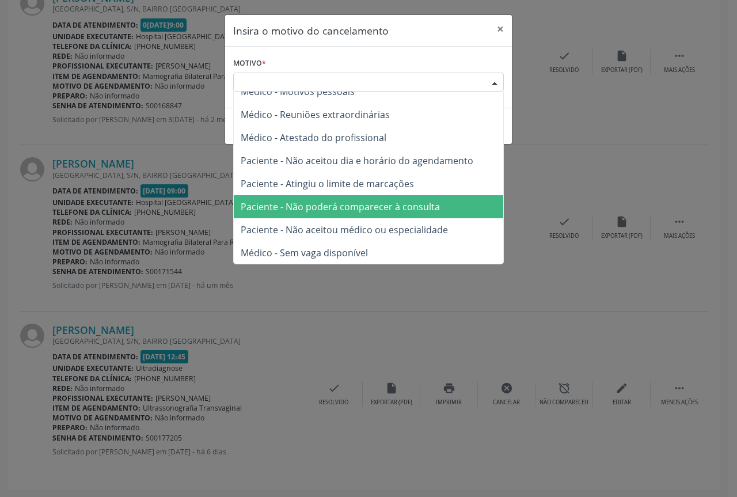  I want to click on span: Médico - Motivos pessoais, so click(297, 91).